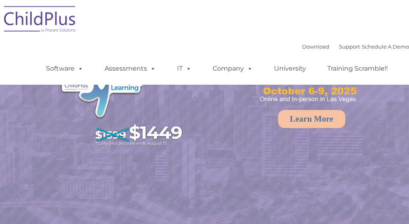  Describe the element at coordinates (233, 69) in the screenshot. I see `a: Company` at that location.